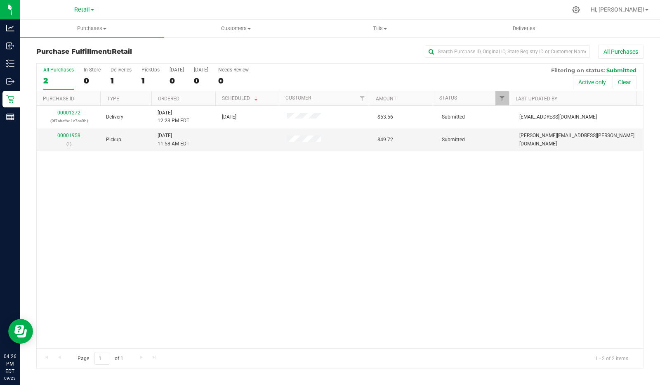 The image size is (660, 385). Describe the element at coordinates (121, 70) in the screenshot. I see `div: Deliveries` at that location.